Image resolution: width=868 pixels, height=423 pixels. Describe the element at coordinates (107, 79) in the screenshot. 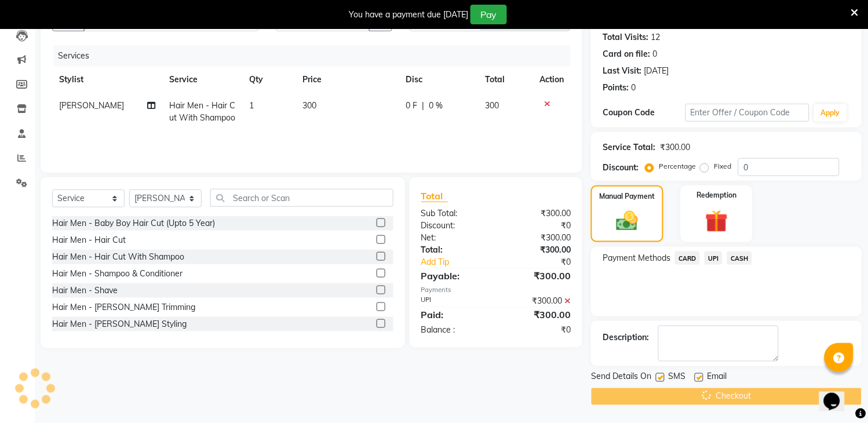

I see `th: Stylist` at that location.